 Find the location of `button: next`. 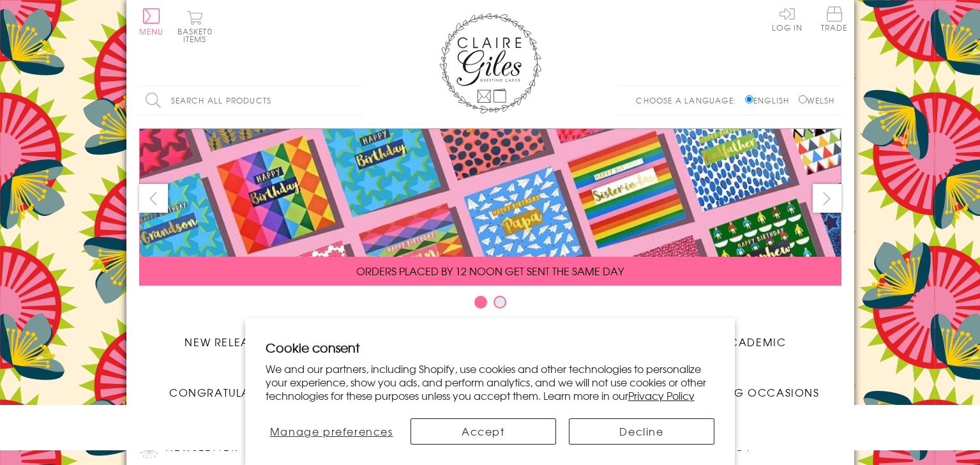

button: next is located at coordinates (827, 198).